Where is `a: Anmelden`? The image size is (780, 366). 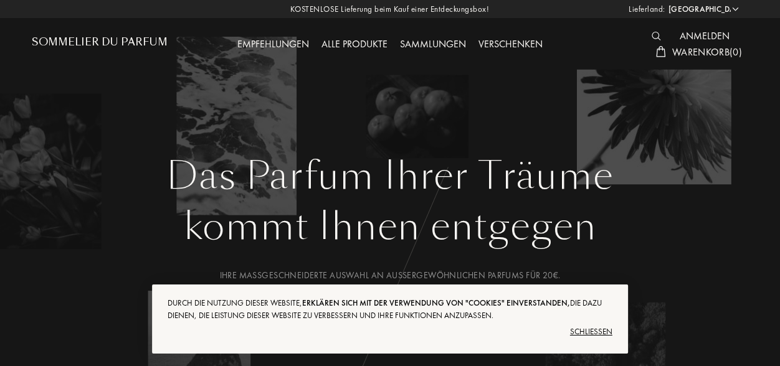 a: Anmelden is located at coordinates (704, 35).